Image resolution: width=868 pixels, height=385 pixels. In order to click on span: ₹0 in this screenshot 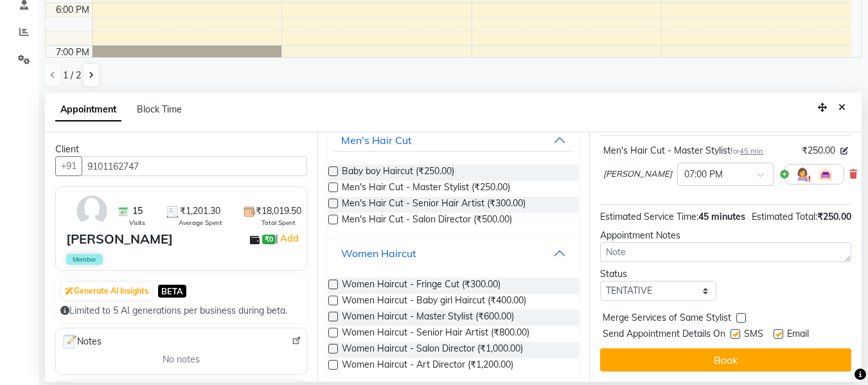, I will do `click(268, 240)`.